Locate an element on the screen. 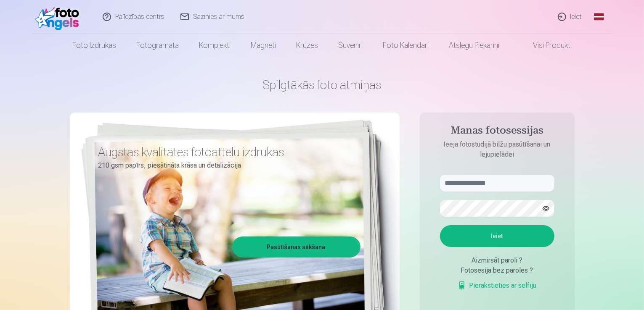 This screenshot has height=310, width=644. h1: Spilgtākās foto atmiņas is located at coordinates (322, 85).